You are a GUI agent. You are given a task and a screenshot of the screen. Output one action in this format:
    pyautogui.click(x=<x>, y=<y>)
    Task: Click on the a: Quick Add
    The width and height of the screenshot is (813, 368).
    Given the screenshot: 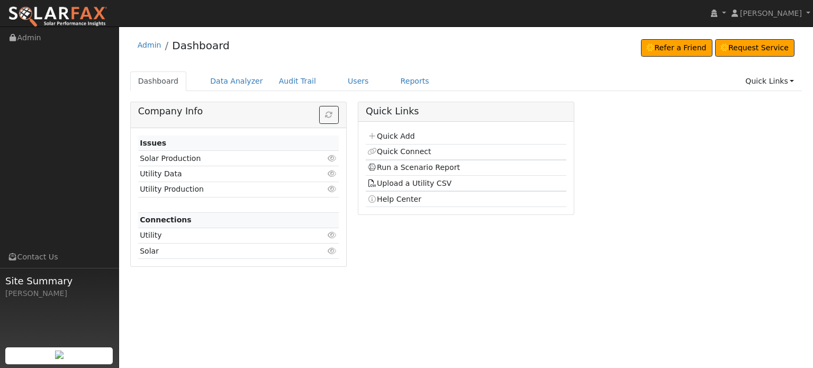 What is the action you would take?
    pyautogui.click(x=391, y=136)
    